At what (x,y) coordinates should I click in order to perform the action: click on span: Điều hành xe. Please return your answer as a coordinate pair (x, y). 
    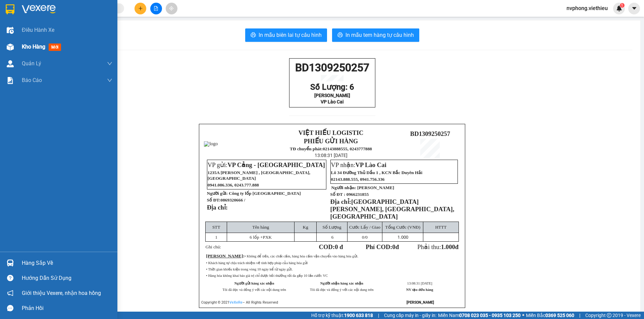
    Looking at the image, I should click on (38, 30).